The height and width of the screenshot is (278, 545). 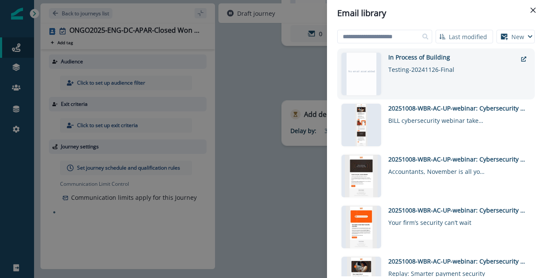 What do you see at coordinates (437, 68) in the screenshot?
I see `div: Testing-20241126-Final` at bounding box center [437, 68].